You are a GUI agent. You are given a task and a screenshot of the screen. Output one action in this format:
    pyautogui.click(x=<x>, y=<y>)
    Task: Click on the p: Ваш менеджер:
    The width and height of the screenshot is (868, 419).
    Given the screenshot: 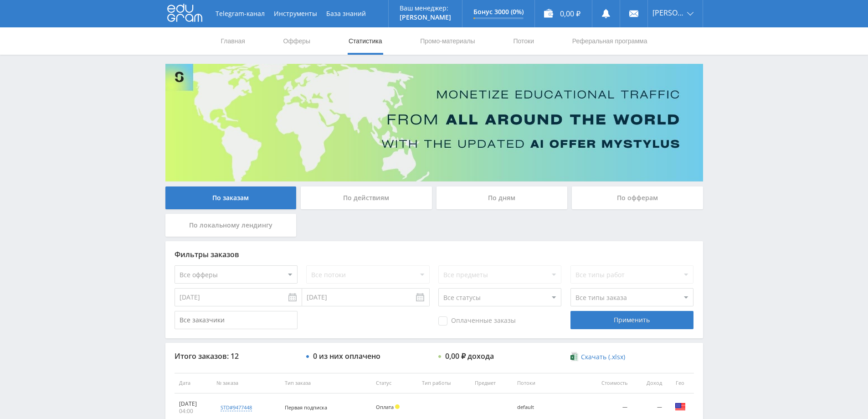 What is the action you would take?
    pyautogui.click(x=425, y=8)
    